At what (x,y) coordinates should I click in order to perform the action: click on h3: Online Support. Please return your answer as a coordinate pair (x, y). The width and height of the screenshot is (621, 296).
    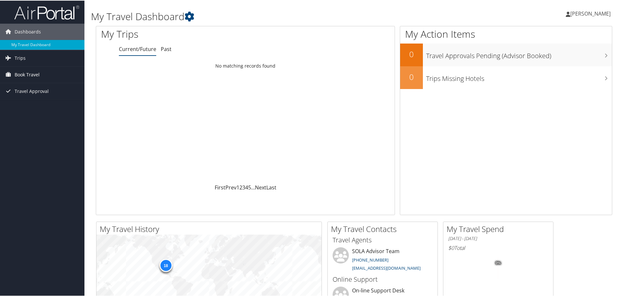
    Looking at the image, I should click on (382, 279).